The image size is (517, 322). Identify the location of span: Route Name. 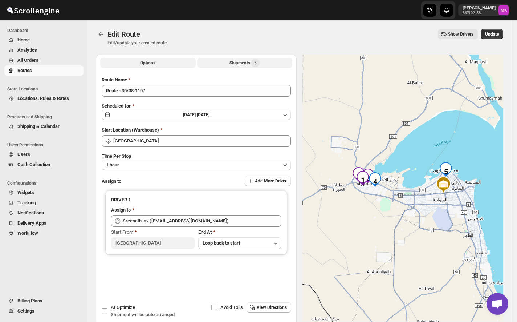
(114, 80).